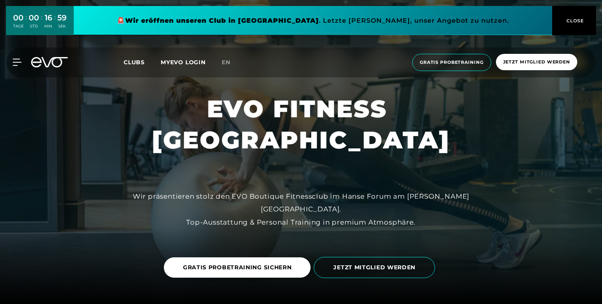 Image resolution: width=602 pixels, height=304 pixels. What do you see at coordinates (18, 26) in the screenshot?
I see `div: TAGE` at bounding box center [18, 26].